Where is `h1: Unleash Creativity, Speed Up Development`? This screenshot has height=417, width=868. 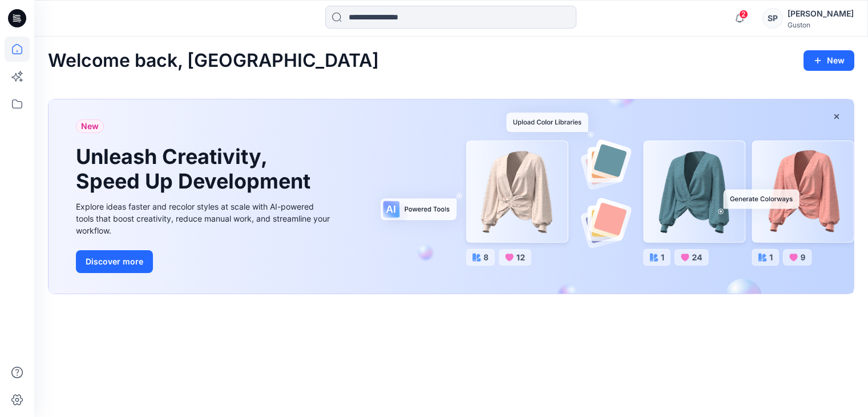 h1: Unleash Creativity, Speed Up Development is located at coordinates (196, 169).